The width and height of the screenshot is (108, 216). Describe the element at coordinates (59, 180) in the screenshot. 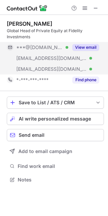

I see `span: Notes` at that location.